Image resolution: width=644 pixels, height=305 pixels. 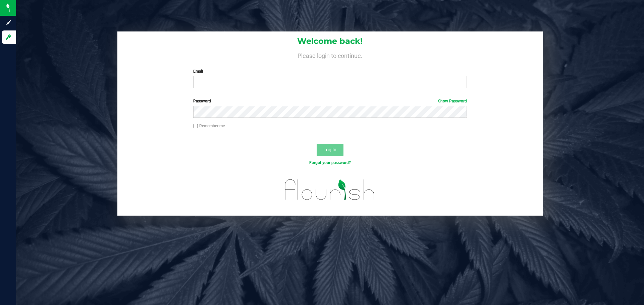 What do you see at coordinates (330, 149) in the screenshot?
I see `span: Log In` at bounding box center [330, 149].